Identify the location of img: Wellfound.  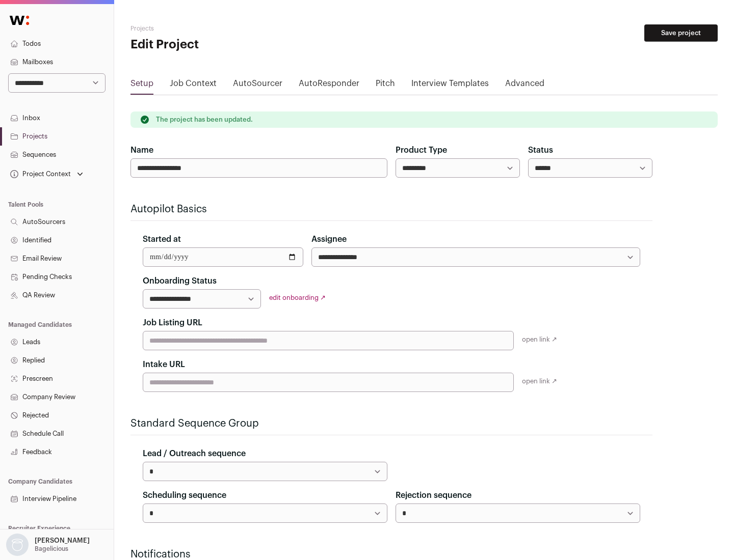
(19, 21).